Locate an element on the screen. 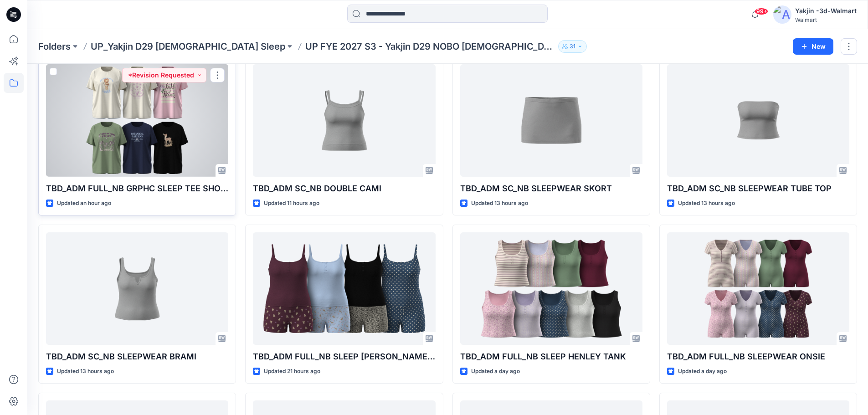 The image size is (868, 415). a: TBD_ADM FULL_NB GRPHC SLEEP TEE SHORT is located at coordinates (137, 120).